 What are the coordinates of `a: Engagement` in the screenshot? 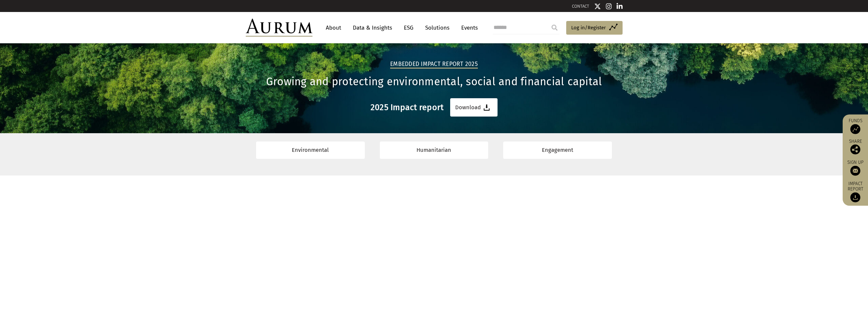 It's located at (557, 150).